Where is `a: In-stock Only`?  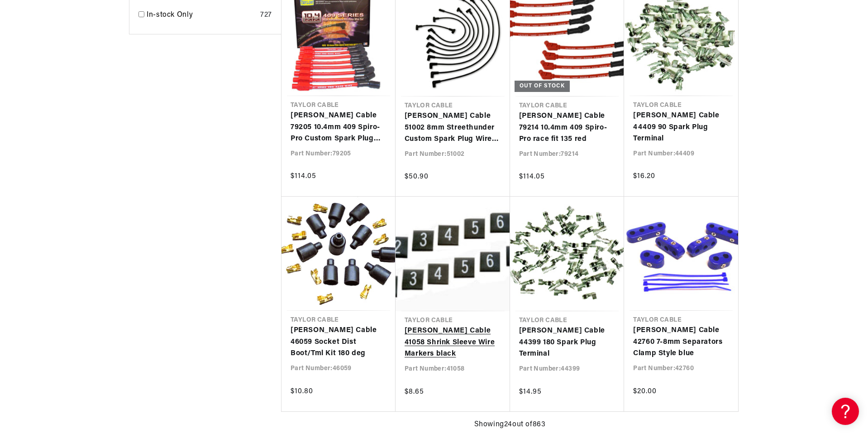 a: In-stock Only is located at coordinates (202, 15).